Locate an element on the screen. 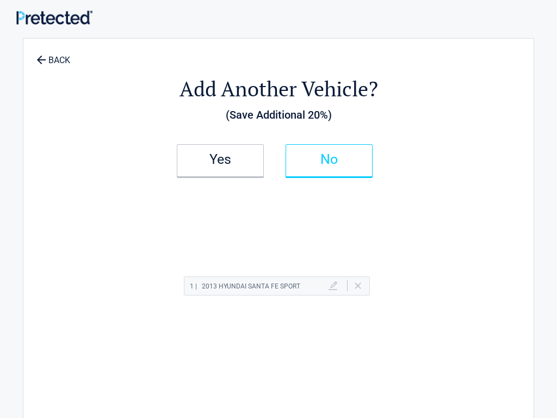  img: Main Logo is located at coordinates (54, 17).